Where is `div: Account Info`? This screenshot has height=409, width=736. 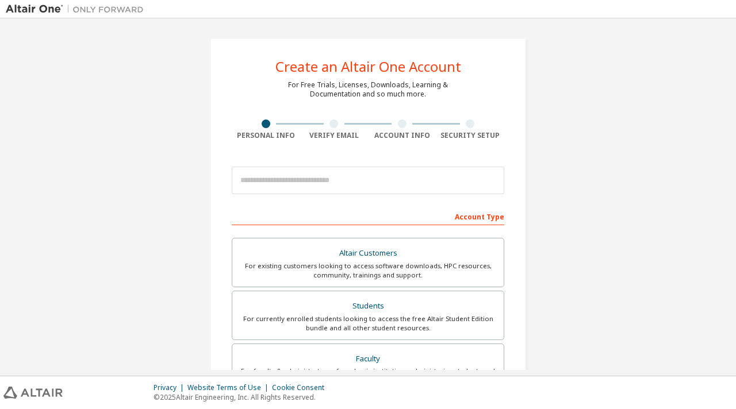 div: Account Info is located at coordinates (402, 136).